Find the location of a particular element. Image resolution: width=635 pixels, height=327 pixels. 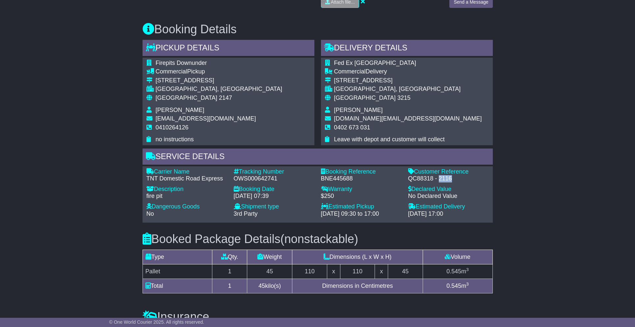

span: 0410264126 is located at coordinates (172, 127).